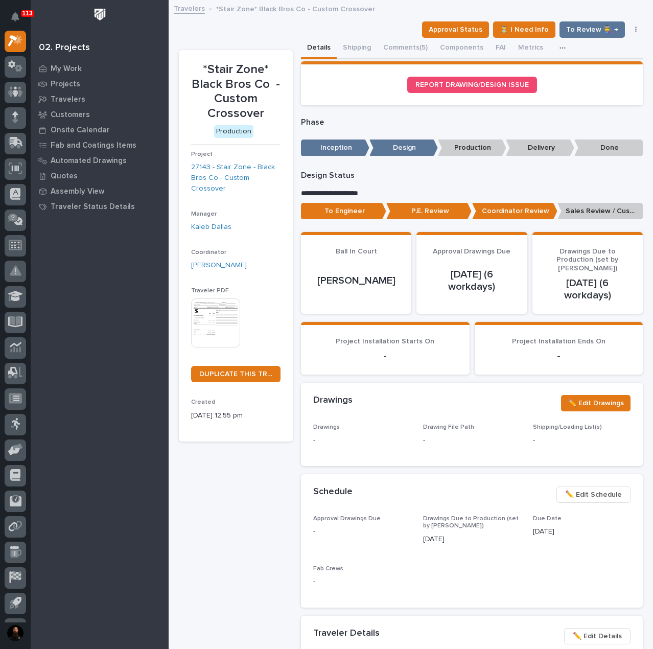 This screenshot has height=649, width=653. Describe the element at coordinates (209, 253) in the screenshot. I see `span: Coordinator` at that location.